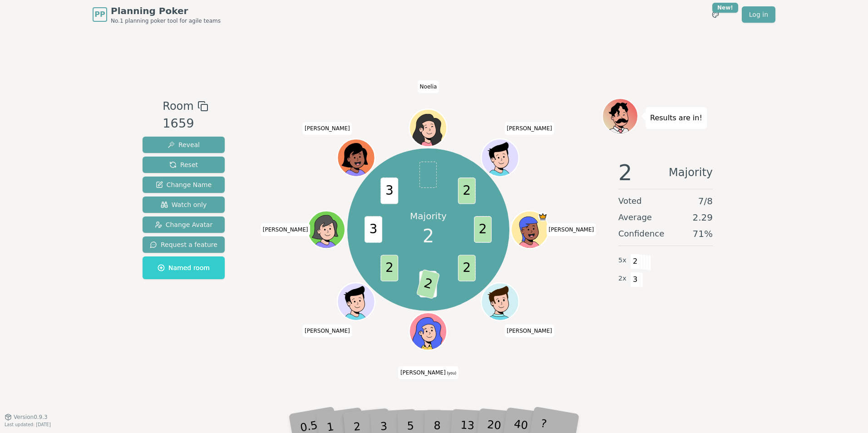 This screenshot has height=433, width=868. Describe the element at coordinates (183, 185) in the screenshot. I see `button: Change Name` at that location.